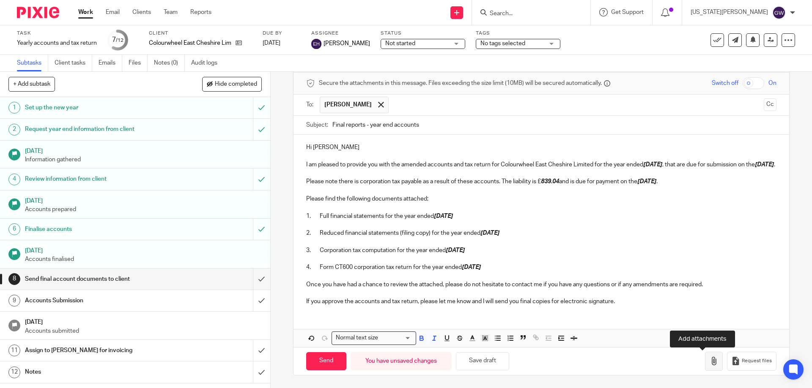  Describe the element at coordinates (98, 108) in the screenshot. I see `h1: Set up the new year` at that location.